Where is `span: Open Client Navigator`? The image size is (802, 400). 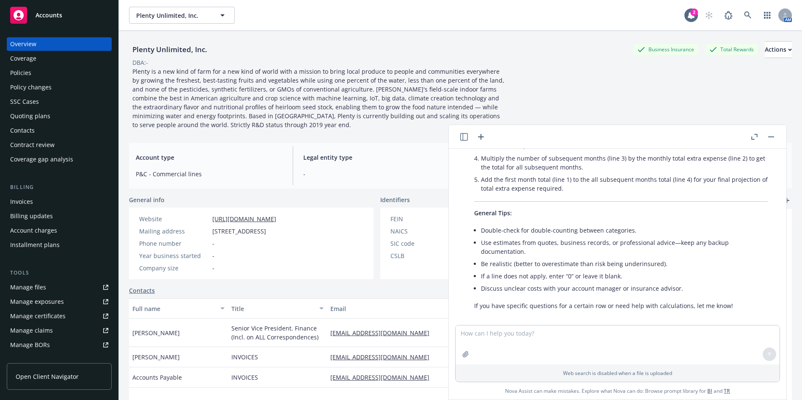 span: Open Client Navigator is located at coordinates (47, 376).